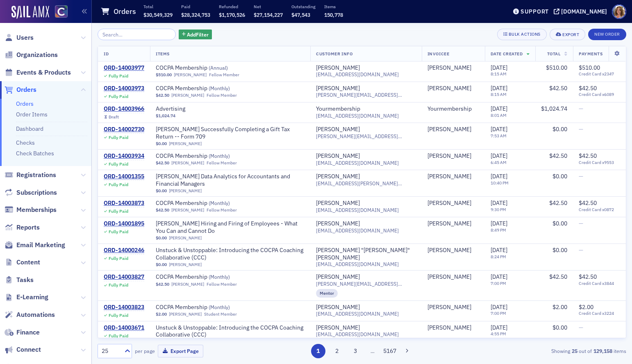 The height and width of the screenshot is (364, 632). I want to click on p: Paid, so click(196, 7).